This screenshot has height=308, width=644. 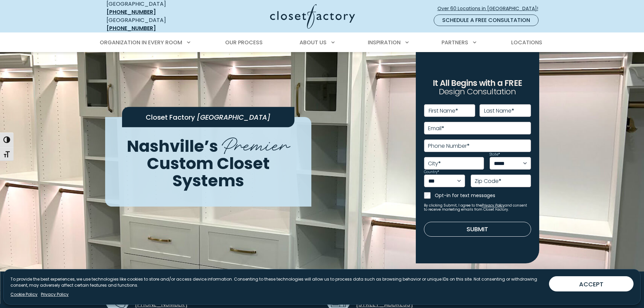 What do you see at coordinates (208, 172) in the screenshot?
I see `span: Custom Closet Systems` at bounding box center [208, 172].